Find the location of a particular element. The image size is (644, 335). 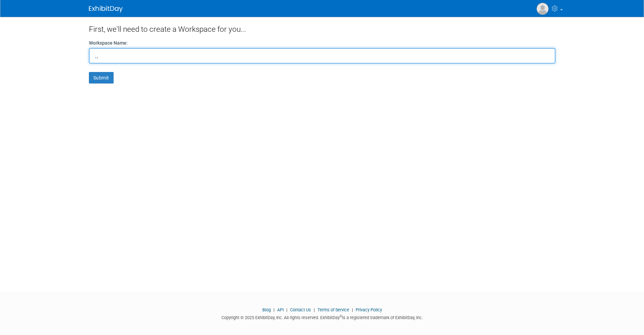

a: API is located at coordinates (280, 310).